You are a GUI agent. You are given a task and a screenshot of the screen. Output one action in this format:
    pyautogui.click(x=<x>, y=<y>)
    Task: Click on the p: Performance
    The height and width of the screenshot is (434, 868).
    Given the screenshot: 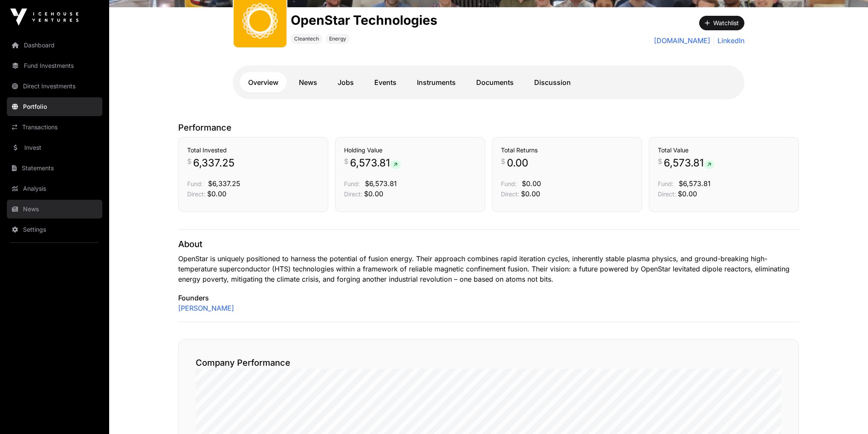 What is the action you would take?
    pyautogui.click(x=488, y=128)
    